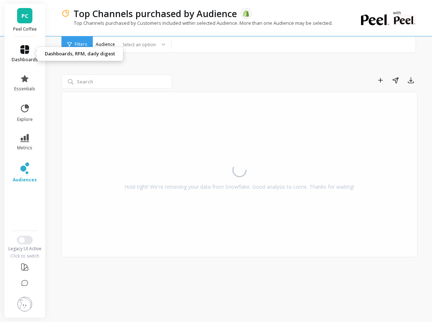 The width and height of the screenshot is (432, 322). I want to click on input: Search, so click(116, 82).